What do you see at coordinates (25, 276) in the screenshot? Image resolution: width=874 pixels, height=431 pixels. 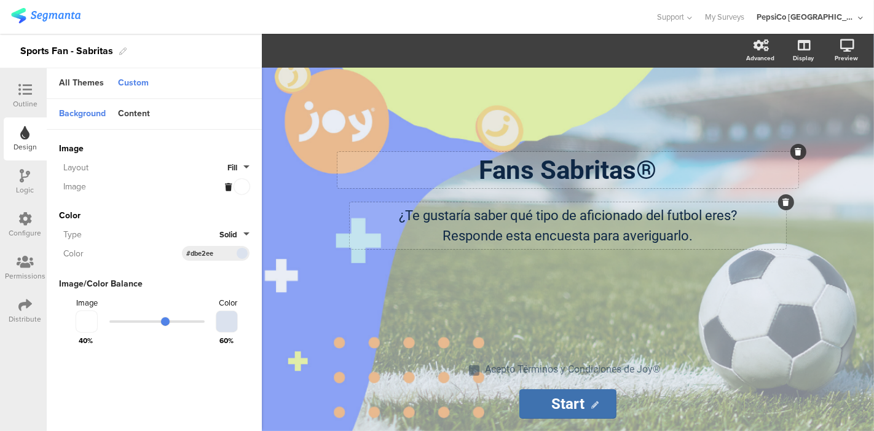 I see `div: Permissions` at bounding box center [25, 276].